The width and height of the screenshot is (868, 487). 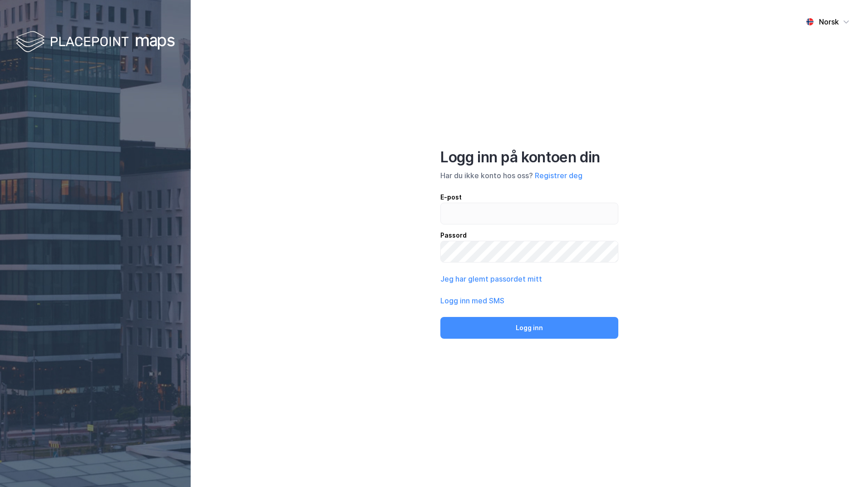 What do you see at coordinates (529, 198) in the screenshot?
I see `div: E-post` at bounding box center [529, 198].